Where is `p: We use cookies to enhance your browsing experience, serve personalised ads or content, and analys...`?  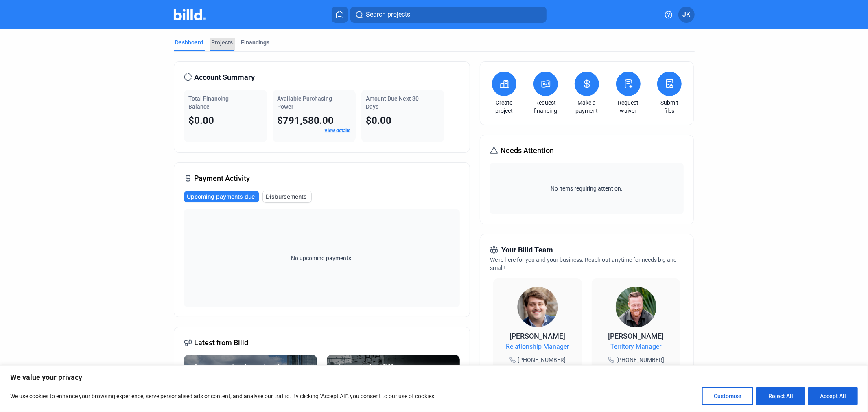
p: We use cookies to enhance your browsing experience, serve personalised ads or content, and analys... is located at coordinates (223, 396).